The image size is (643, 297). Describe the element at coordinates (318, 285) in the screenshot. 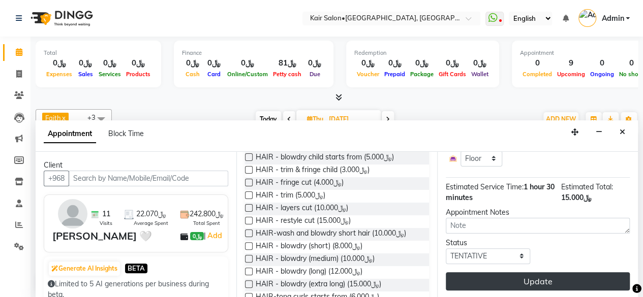

I see `span: HAIR - blowdry (extra long) (﷼15.000)` at that location.